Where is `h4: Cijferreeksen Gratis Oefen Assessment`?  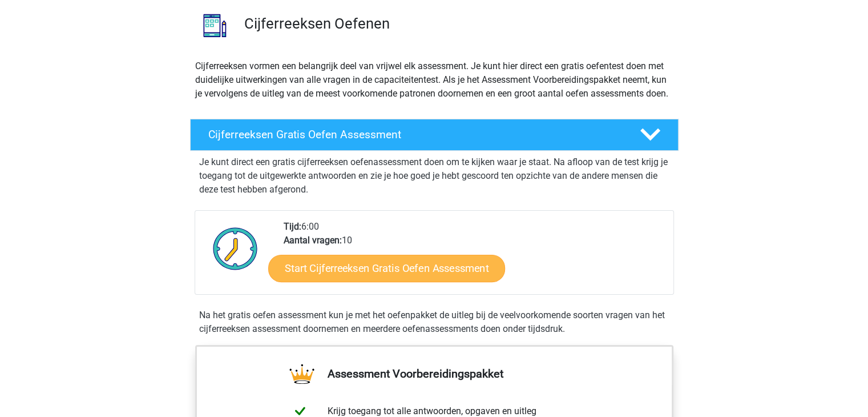 h4: Cijferreeksen Gratis Oefen Assessment is located at coordinates (415, 134).